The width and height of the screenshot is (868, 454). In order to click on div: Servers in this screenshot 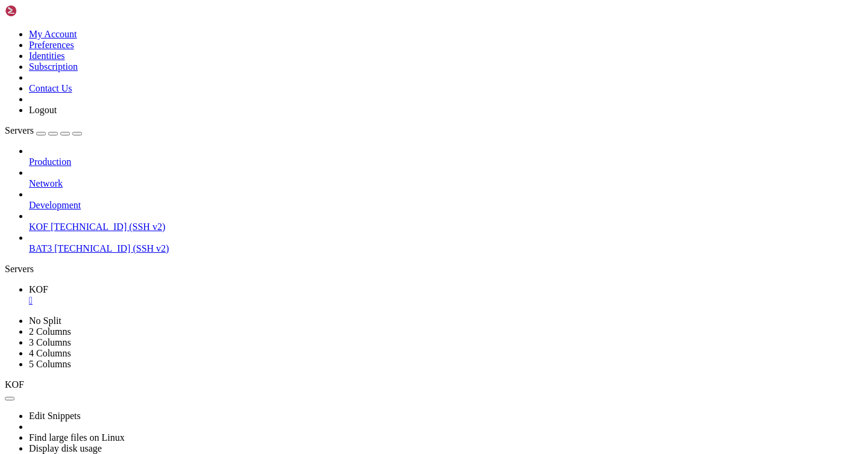, I will do `click(434, 269)`.